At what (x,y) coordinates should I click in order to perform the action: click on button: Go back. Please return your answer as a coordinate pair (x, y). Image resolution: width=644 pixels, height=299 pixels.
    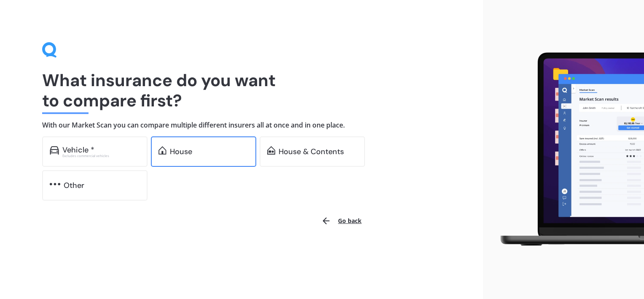
    Looking at the image, I should click on (341, 220).